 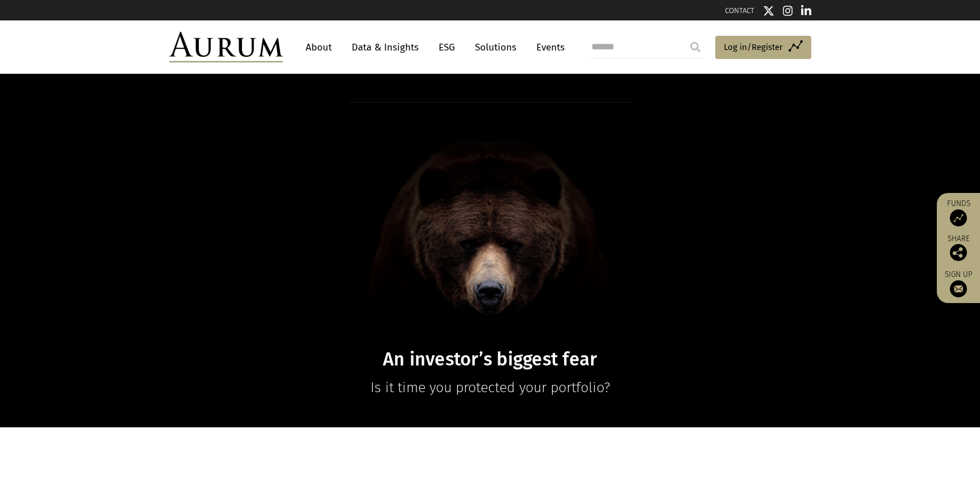 I want to click on a: CONTACT, so click(x=740, y=10).